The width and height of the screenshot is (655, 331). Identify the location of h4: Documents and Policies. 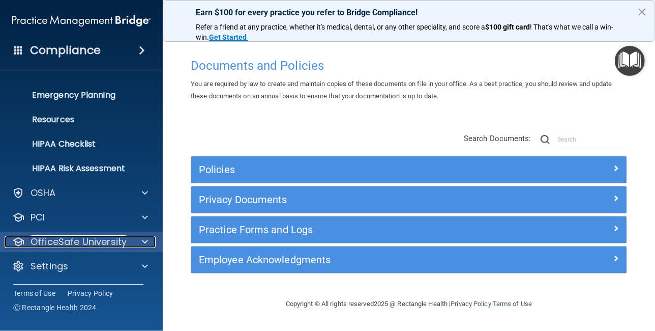
(409, 66).